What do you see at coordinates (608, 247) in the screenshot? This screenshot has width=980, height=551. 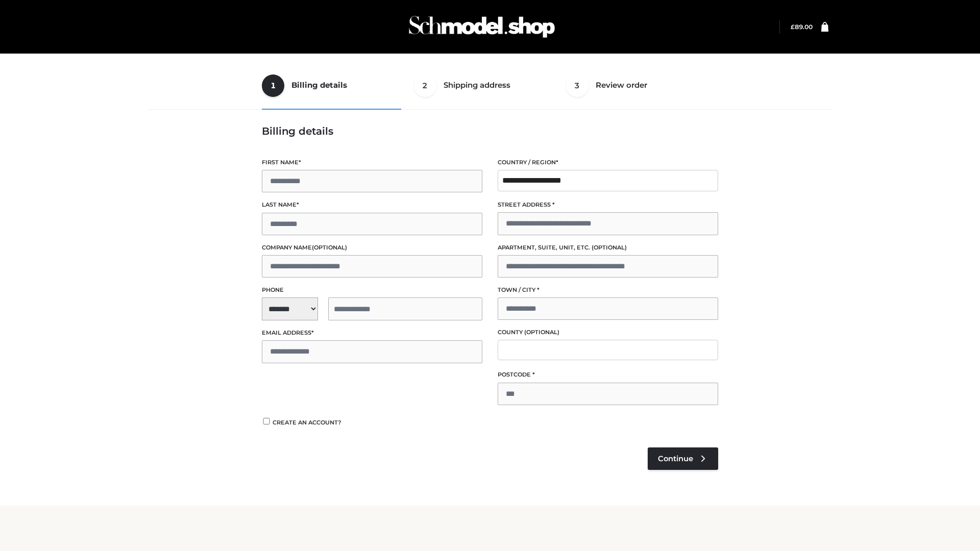 I see `label: Apartment, suite, unit, etc.` at bounding box center [608, 247].